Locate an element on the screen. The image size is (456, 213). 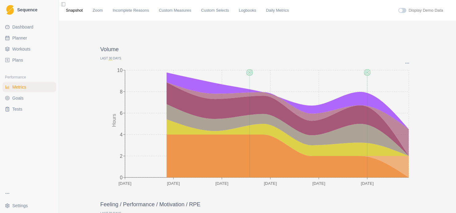
span: Sequence is located at coordinates (27, 10).